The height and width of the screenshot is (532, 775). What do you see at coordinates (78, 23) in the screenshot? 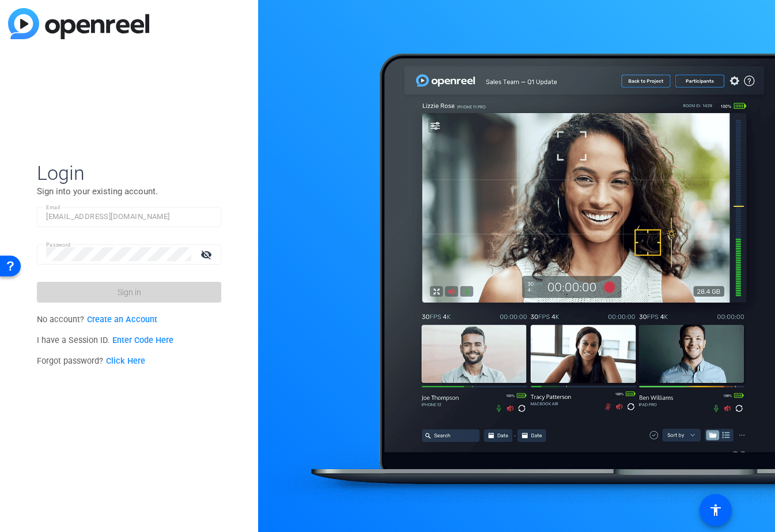
I see `img: blue-gradient.svg` at bounding box center [78, 23].